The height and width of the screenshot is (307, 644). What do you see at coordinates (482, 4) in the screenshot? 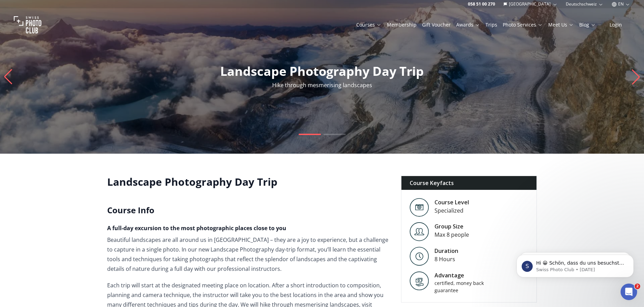
I see `a: 058 51 00 270` at bounding box center [482, 4].